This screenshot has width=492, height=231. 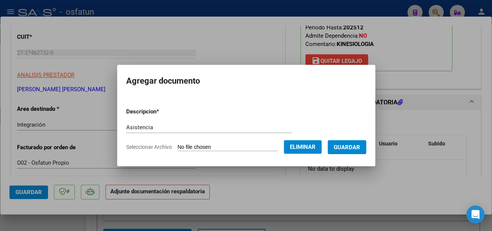 I want to click on p: Descripcion, so click(x=162, y=112).